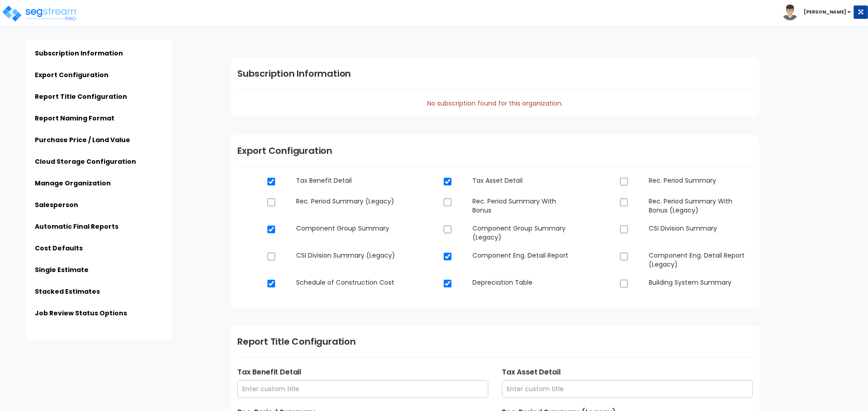 This screenshot has height=411, width=868. What do you see at coordinates (495, 74) in the screenshot?
I see `h1: Subscription Information` at bounding box center [495, 74].